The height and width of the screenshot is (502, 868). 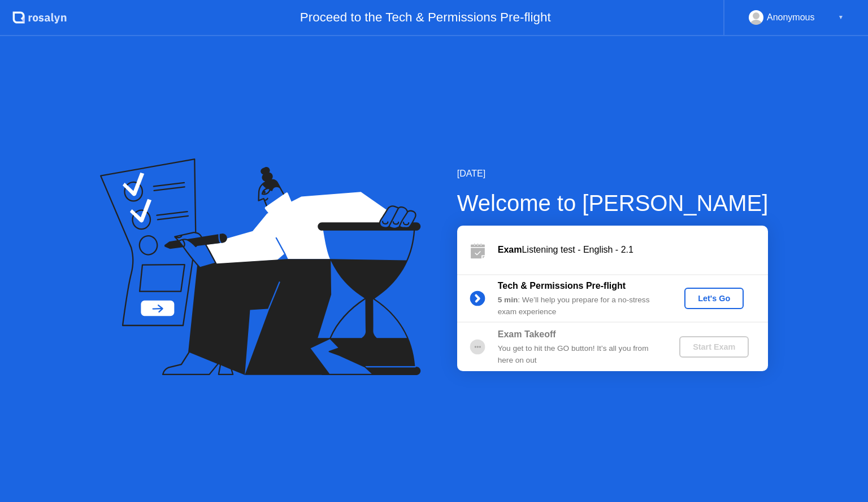 I want to click on b: Tech & Permissions Pre-flight, so click(x=561, y=286).